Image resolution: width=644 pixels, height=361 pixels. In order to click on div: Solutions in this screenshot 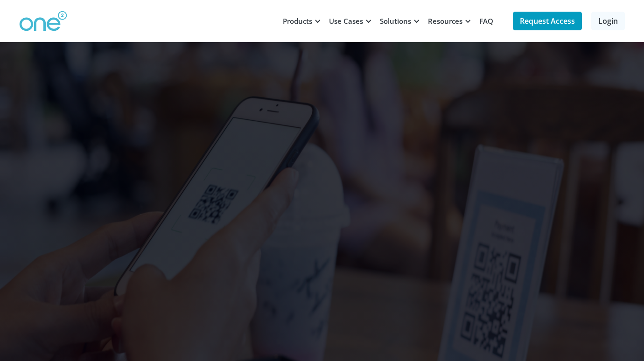, I will do `click(395, 21)`.